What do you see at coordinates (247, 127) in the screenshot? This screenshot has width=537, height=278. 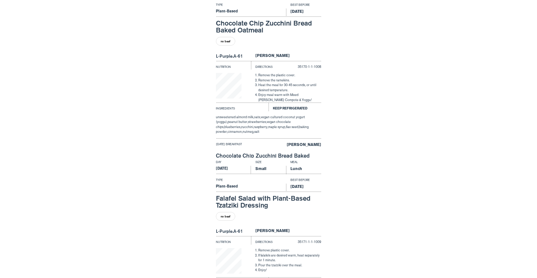 I see `span: zucchini,` at bounding box center [247, 127].